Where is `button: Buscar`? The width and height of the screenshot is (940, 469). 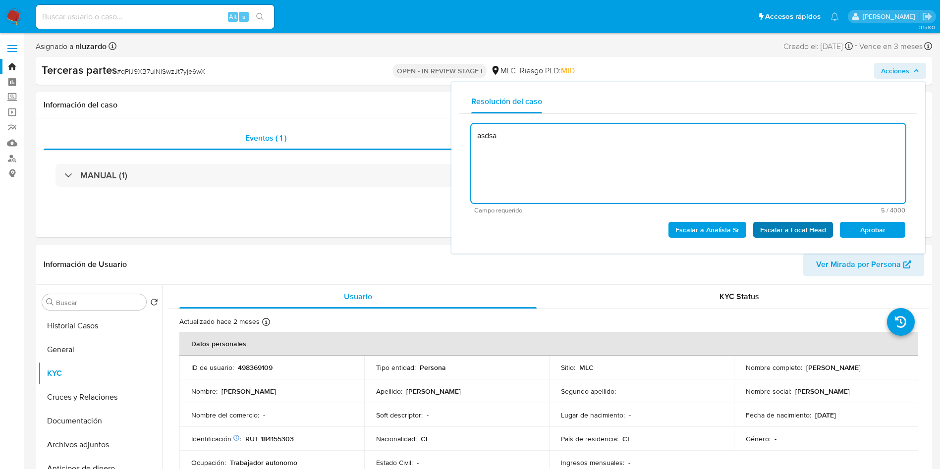 button: Buscar is located at coordinates (50, 302).